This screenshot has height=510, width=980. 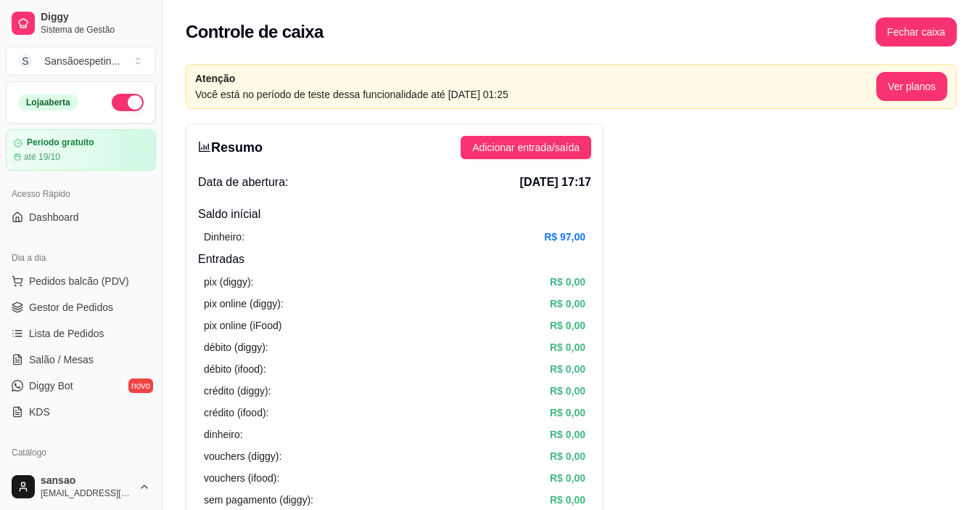 I want to click on a: DiggySistema de Gestão, so click(x=80, y=23).